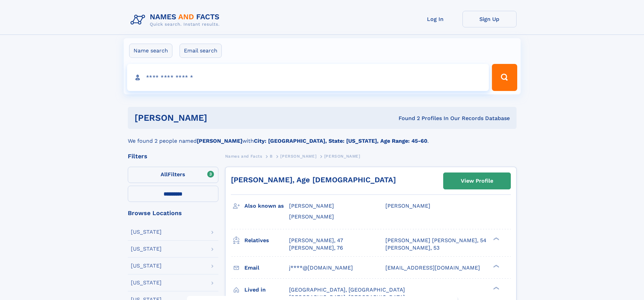 Image resolution: width=644 pixels, height=300 pixels. I want to click on label: Name search, so click(150, 51).